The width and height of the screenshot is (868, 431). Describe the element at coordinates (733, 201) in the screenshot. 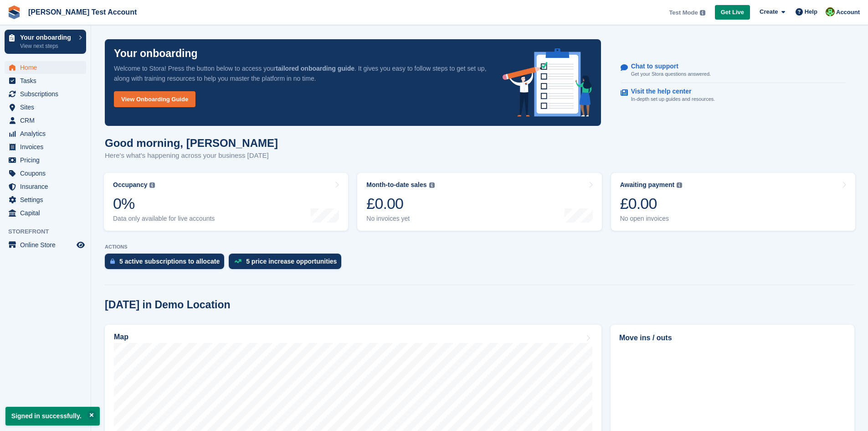

I see `a: Awaiting payment £0.00 No open invoices` at that location.